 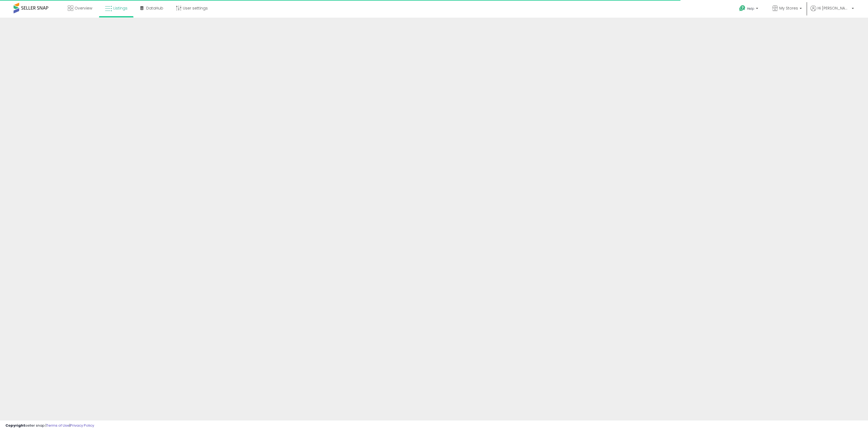 I want to click on span: Listings, so click(x=121, y=8).